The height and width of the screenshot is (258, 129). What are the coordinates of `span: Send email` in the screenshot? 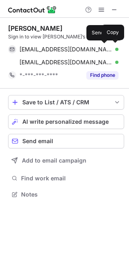 It's located at (38, 141).